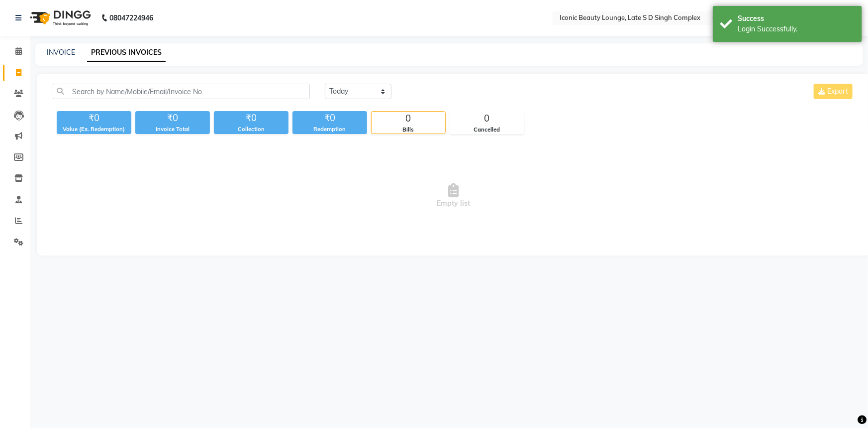 This screenshot has width=868, height=428. Describe the element at coordinates (251, 129) in the screenshot. I see `div: Collection` at that location.